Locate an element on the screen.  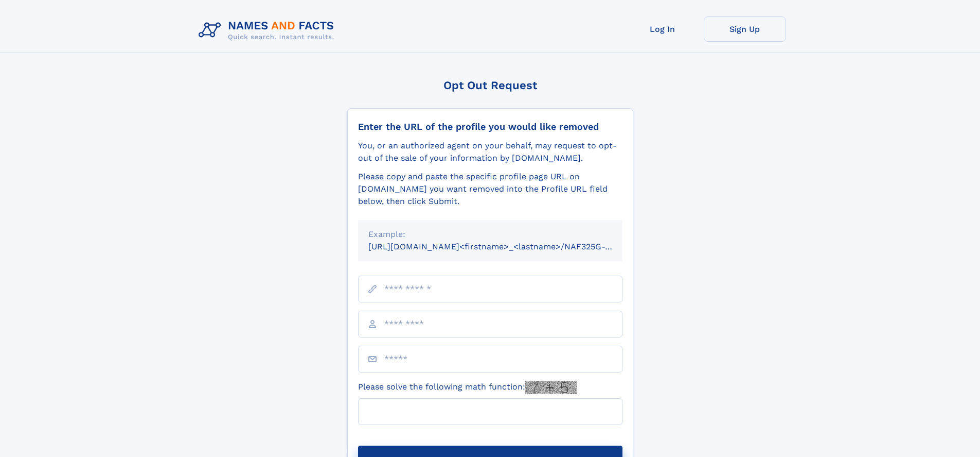
a: Log In is located at coordinates (663, 29).